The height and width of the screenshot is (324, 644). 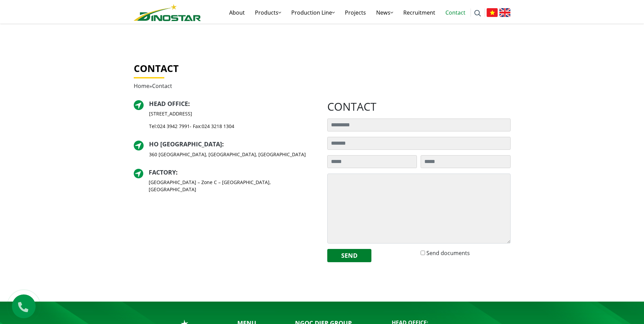 I want to click on a: 024 3218 1304, so click(x=218, y=126).